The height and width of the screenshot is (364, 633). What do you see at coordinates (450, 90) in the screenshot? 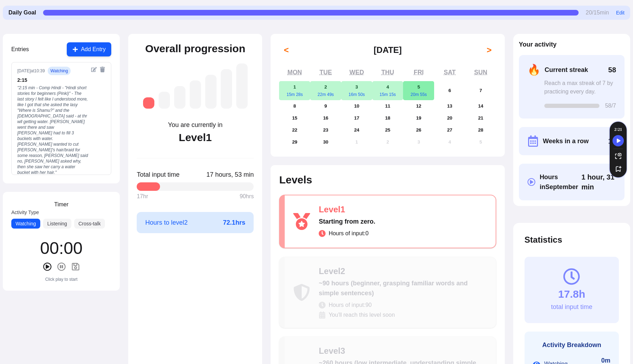
I see `abbr: September 6, 2025` at bounding box center [450, 90].